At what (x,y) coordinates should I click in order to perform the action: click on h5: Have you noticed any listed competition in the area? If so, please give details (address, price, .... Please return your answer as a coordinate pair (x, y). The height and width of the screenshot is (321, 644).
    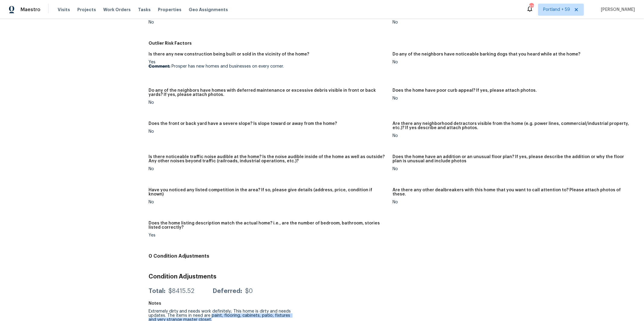
    Looking at the image, I should click on (268, 192).